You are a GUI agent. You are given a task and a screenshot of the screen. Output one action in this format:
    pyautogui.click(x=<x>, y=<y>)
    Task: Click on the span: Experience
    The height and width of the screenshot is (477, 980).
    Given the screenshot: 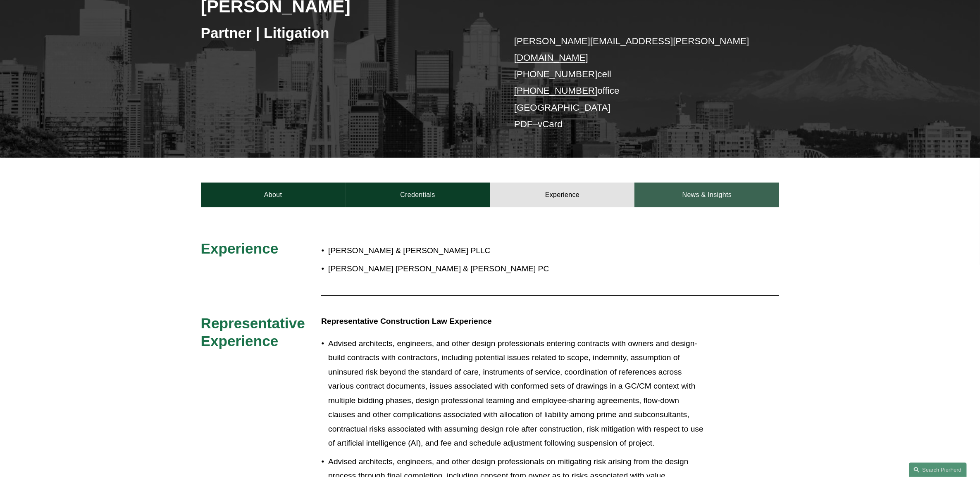 What is the action you would take?
    pyautogui.click(x=240, y=248)
    